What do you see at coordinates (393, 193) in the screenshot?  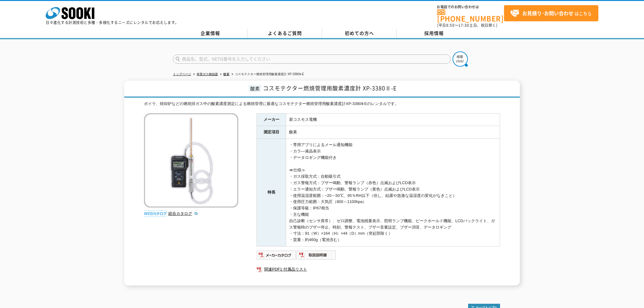 I see `td: ・専用アプリによるメール通知機能 ・カラ―液晶表示 ・データロギング機能付き ≪仕様≫ ・ガス採取方式：自動吸引式 ・ガス警報方式：ブザー鳴動、警報ランプ（赤色）点滅およびLCD表示 ・エラー通...` at bounding box center [393, 193].